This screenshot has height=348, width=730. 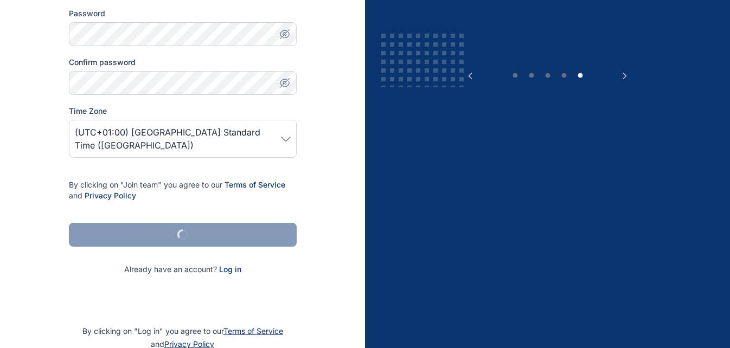 What do you see at coordinates (110, 195) in the screenshot?
I see `span: Privacy Policy` at bounding box center [110, 195].